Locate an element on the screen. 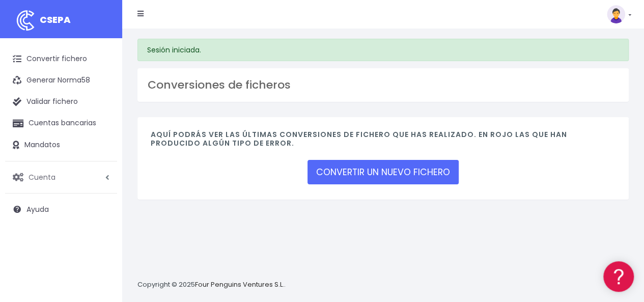 This screenshot has width=644, height=302. a: Mandatos is located at coordinates (61, 145).